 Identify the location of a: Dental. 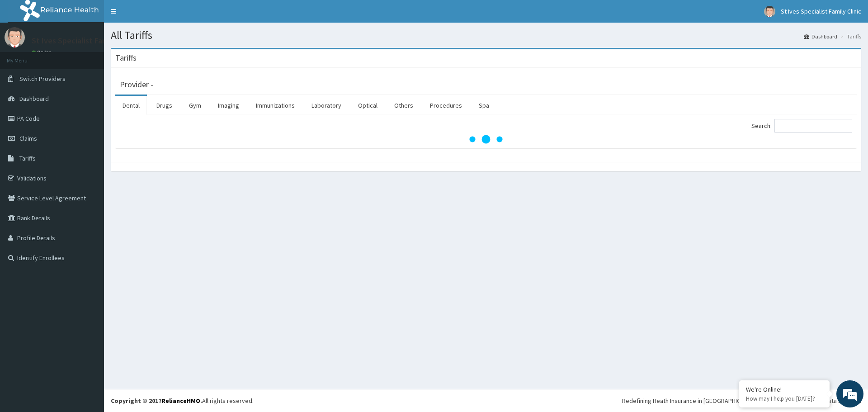
(131, 105).